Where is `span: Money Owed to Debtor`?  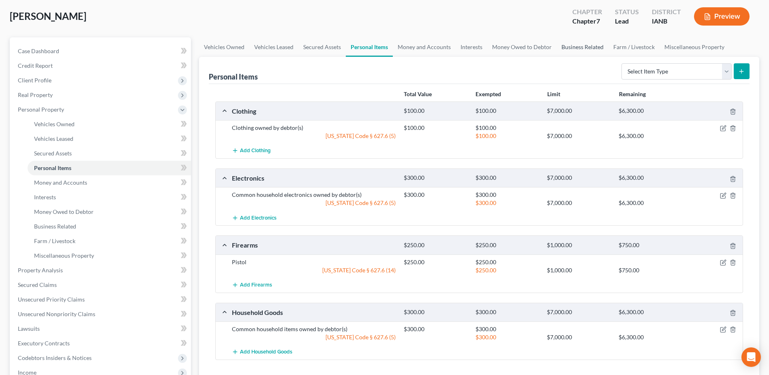 span: Money Owed to Debtor is located at coordinates (64, 211).